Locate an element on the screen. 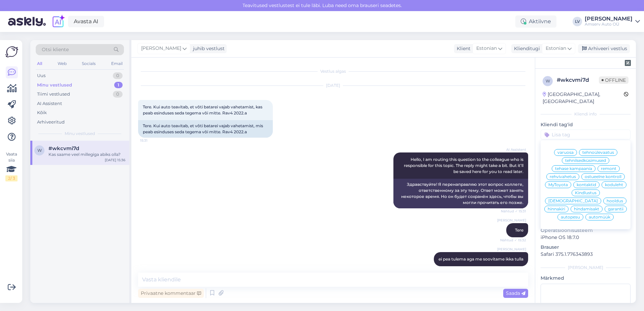 This screenshot has height=311, width=644. div: juhib vestlust is located at coordinates (207, 48).